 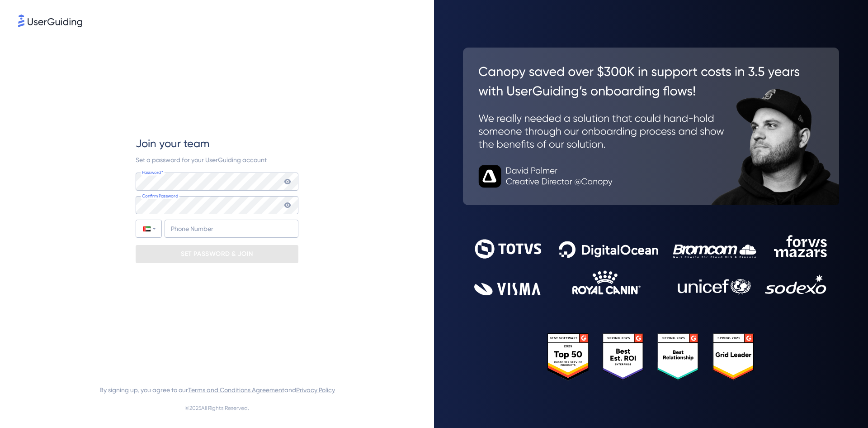 What do you see at coordinates (651, 356) in the screenshot?
I see `img: 25303e33045975176eb484905ab012ff.svg` at bounding box center [651, 356].